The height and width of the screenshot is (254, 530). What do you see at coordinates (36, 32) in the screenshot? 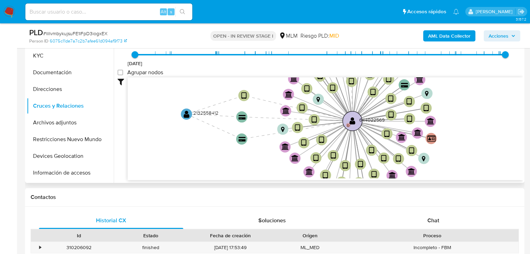
I see `b: PLD` at bounding box center [36, 32].